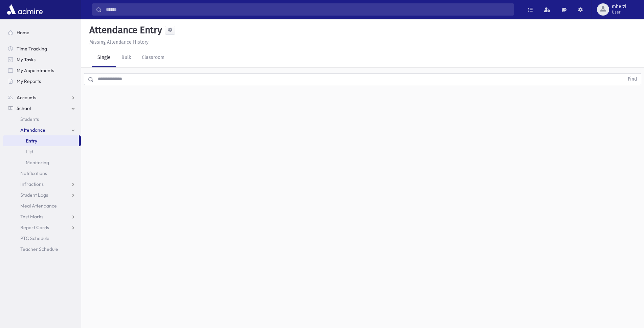 The image size is (644, 328). What do you see at coordinates (42, 81) in the screenshot?
I see `a: My Reports` at bounding box center [42, 81].